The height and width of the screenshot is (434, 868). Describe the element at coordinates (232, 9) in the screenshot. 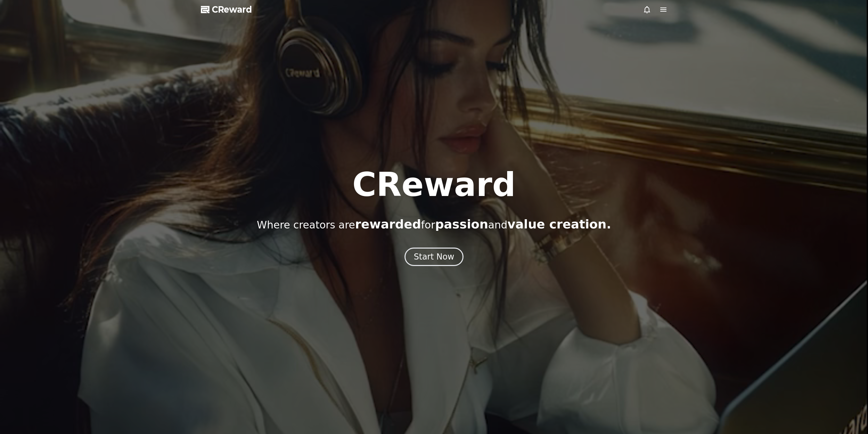

I see `span: CReward` at that location.